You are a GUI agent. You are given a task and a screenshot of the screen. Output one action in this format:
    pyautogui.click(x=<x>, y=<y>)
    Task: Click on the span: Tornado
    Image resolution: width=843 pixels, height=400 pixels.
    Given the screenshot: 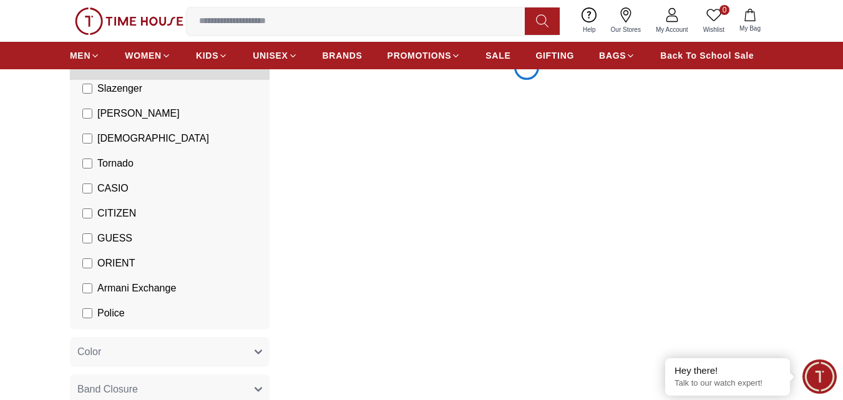 What is the action you would take?
    pyautogui.click(x=115, y=164)
    